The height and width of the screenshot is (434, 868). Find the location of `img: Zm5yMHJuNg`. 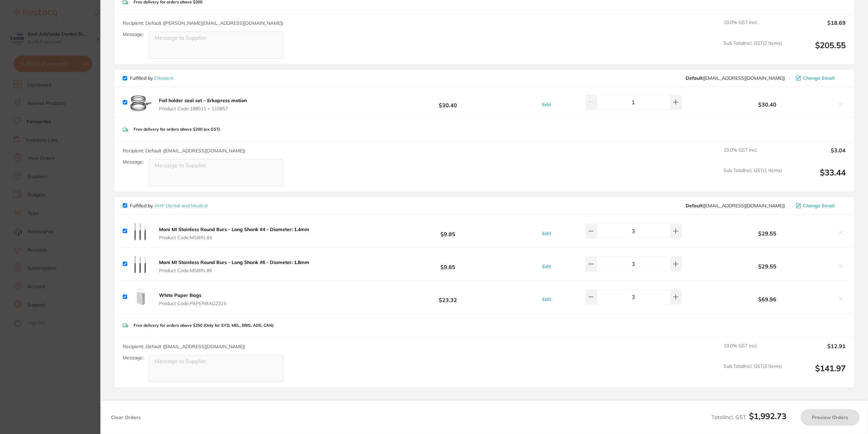

img: Zm5yMHJuNg is located at coordinates (141, 264).